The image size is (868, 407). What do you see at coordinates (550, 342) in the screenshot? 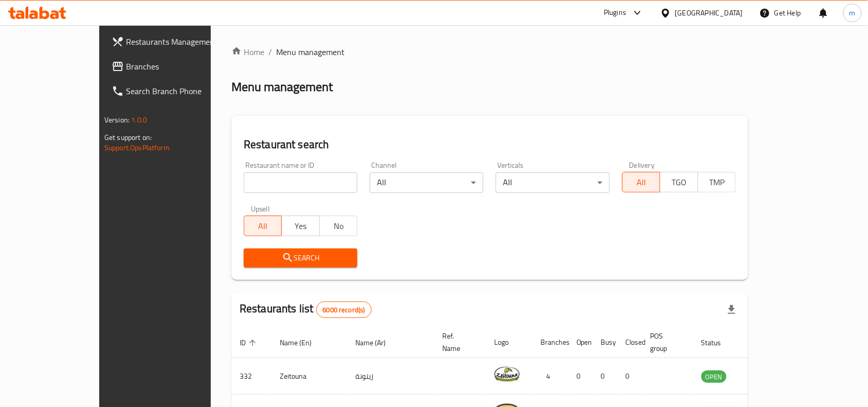
I see `th: Branches` at bounding box center [550, 342].